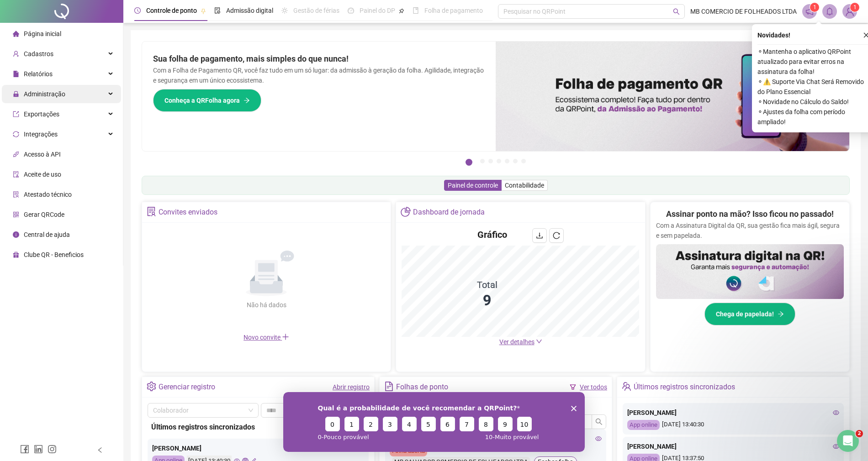 The image size is (868, 461). What do you see at coordinates (351, 11) in the screenshot?
I see `span: dashboard` at bounding box center [351, 11].